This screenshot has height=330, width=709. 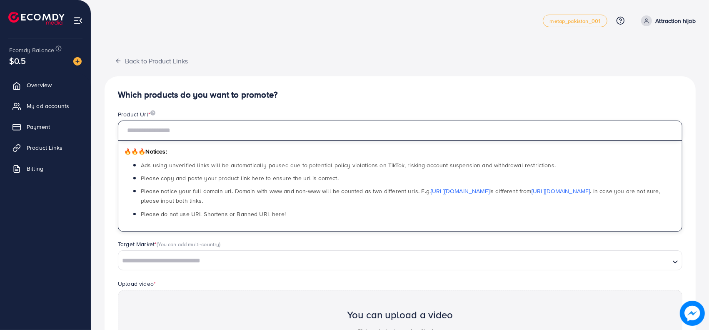 What do you see at coordinates (35, 168) in the screenshot?
I see `span: Billing` at bounding box center [35, 168].